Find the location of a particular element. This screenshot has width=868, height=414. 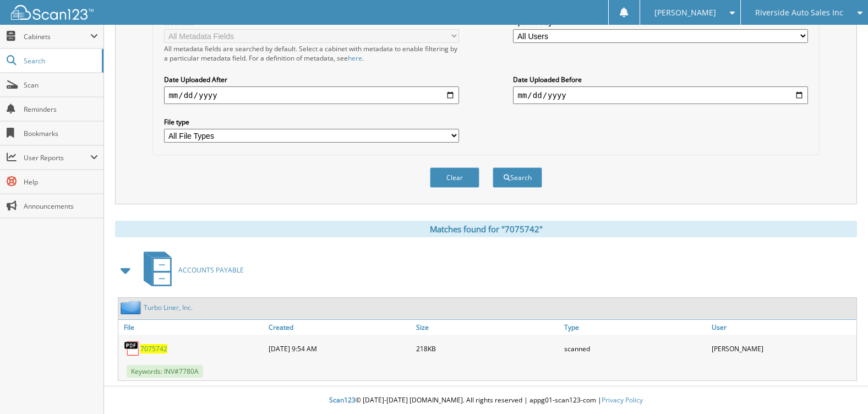

div: All metadata fields are searched by default. Select a cabinet with metadata to enable filtering b... is located at coordinates (311, 54).